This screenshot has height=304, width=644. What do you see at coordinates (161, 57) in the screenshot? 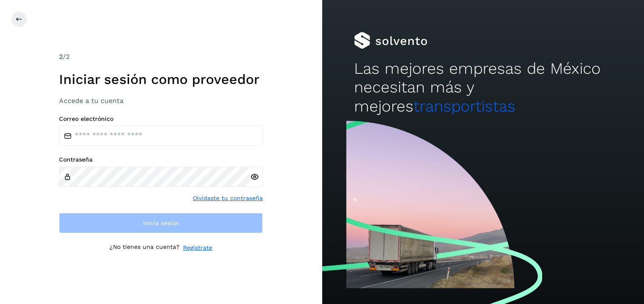
I see `div: /2` at bounding box center [161, 57].